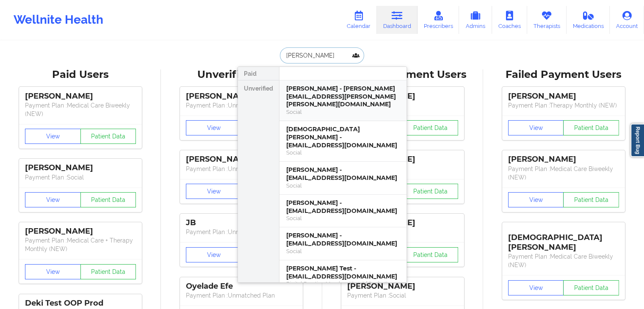 The width and height of the screenshot is (644, 309). Describe the element at coordinates (547, 20) in the screenshot. I see `a: Therapists` at that location.